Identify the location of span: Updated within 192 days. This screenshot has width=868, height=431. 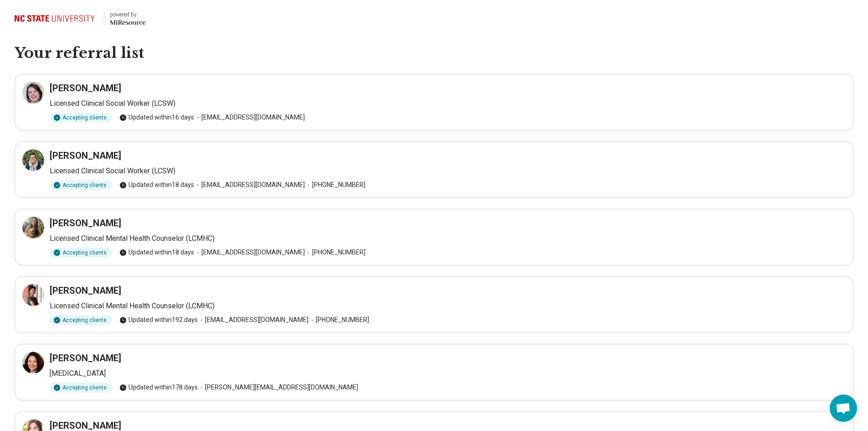
(158, 320).